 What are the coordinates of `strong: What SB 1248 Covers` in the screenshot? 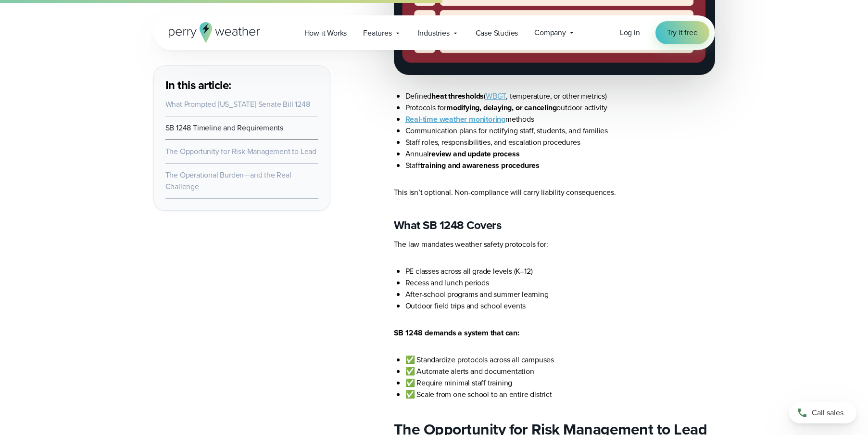 It's located at (447, 225).